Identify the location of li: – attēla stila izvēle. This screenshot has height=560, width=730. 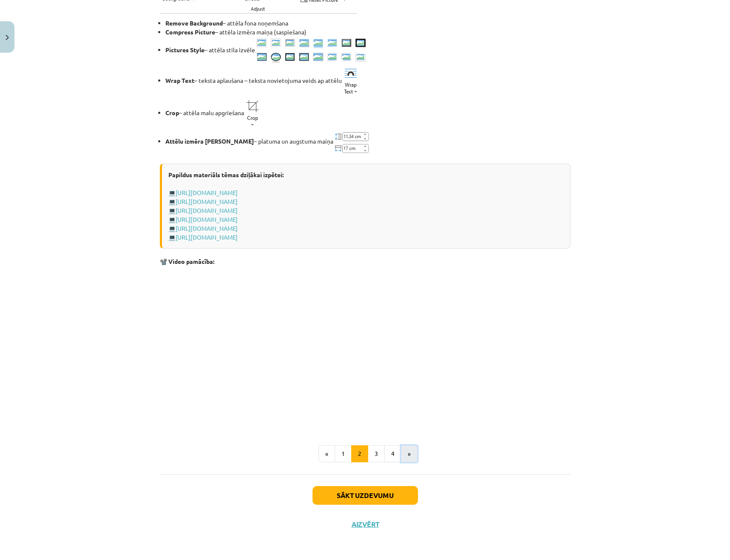
(368, 51).